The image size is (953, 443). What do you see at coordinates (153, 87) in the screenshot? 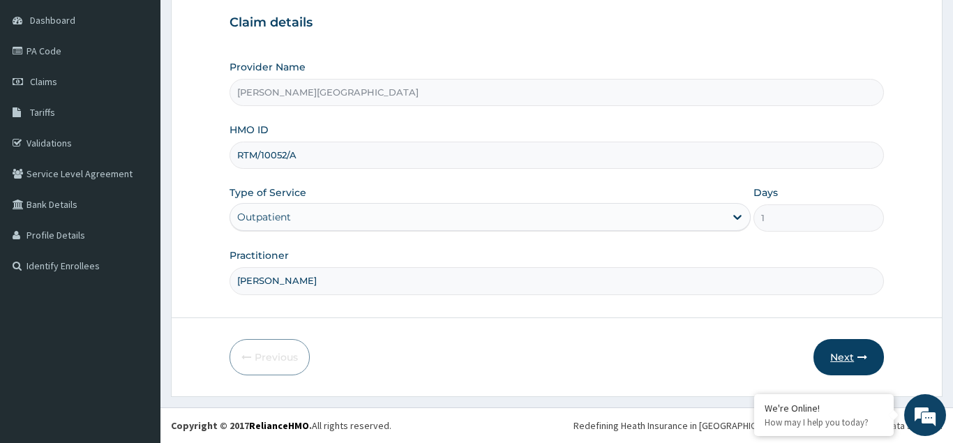
I see `div: Chat with us now` at bounding box center [153, 87].